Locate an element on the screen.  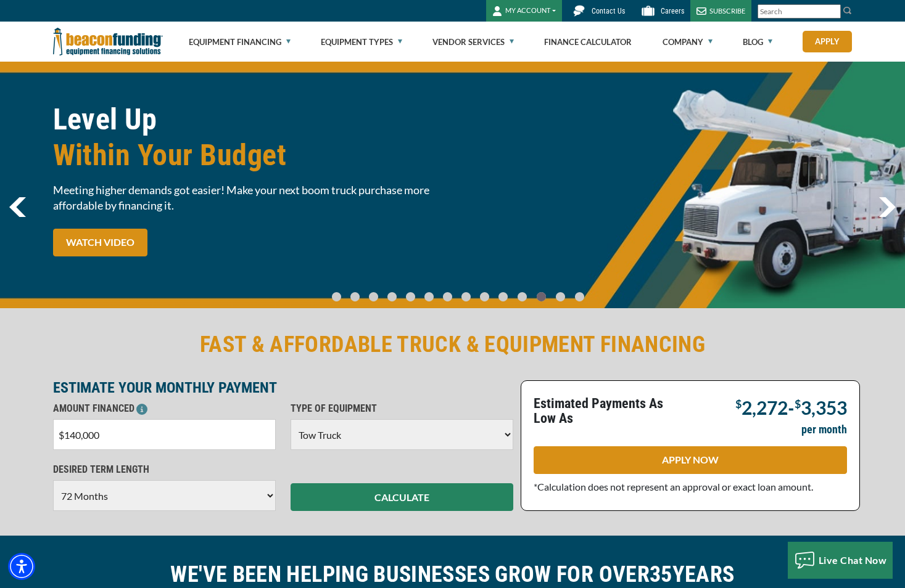
span: Within Your Budget is located at coordinates (249, 155).